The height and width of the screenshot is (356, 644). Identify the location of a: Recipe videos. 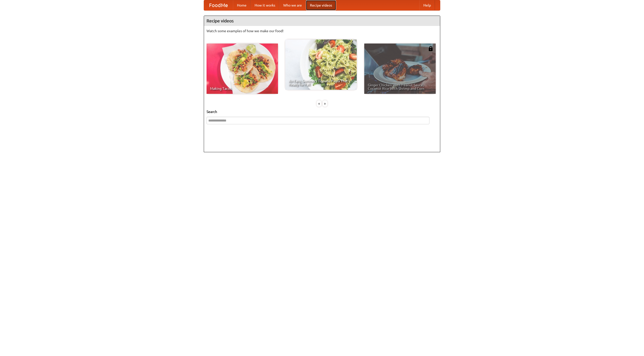
(321, 5).